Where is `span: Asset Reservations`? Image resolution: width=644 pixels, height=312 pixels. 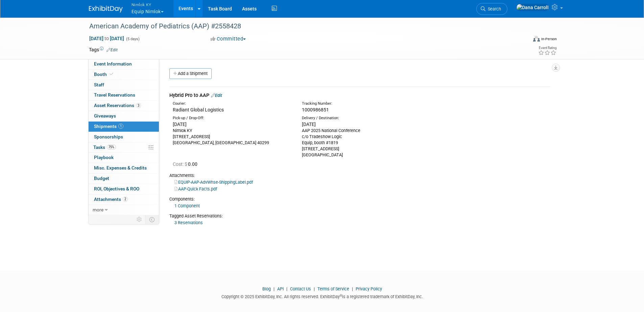 span: Asset Reservations is located at coordinates (117, 105).